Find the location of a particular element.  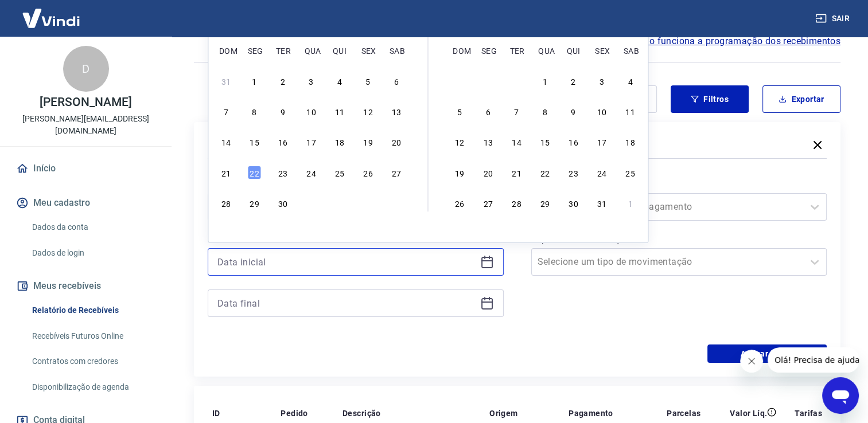

p: Origem is located at coordinates (503, 413).